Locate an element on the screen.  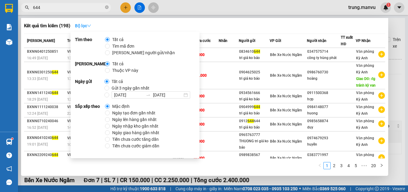
button: Bộ lọcdown is located at coordinates (83, 26).